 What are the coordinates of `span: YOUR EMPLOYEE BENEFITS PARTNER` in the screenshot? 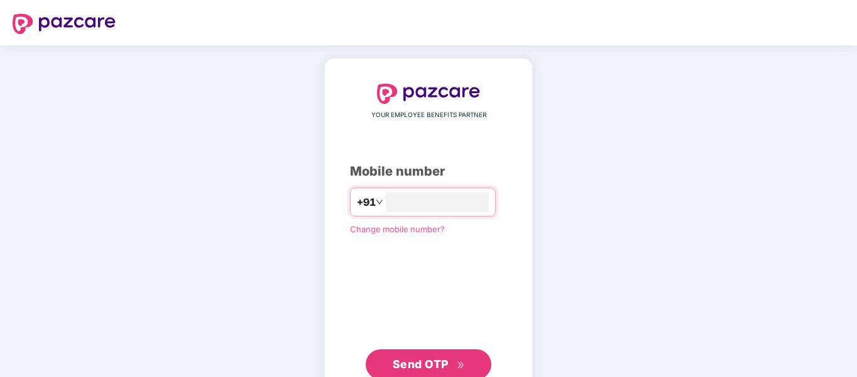 It's located at (429, 115).